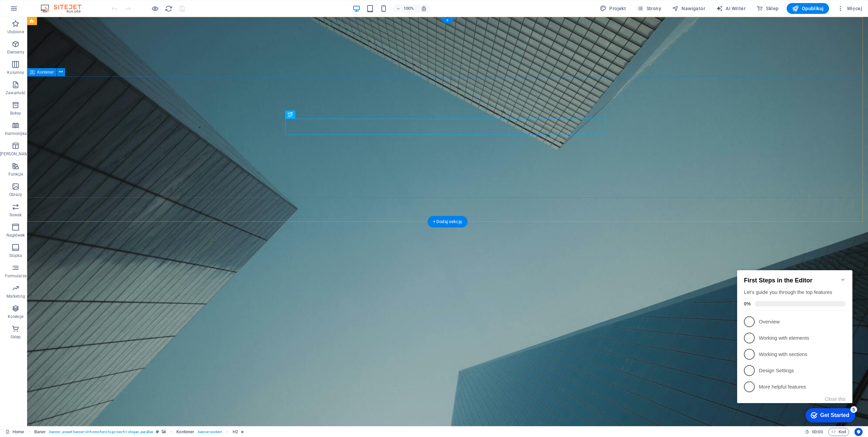 This screenshot has width=868, height=437. I want to click on span: AI Writer, so click(731, 8).